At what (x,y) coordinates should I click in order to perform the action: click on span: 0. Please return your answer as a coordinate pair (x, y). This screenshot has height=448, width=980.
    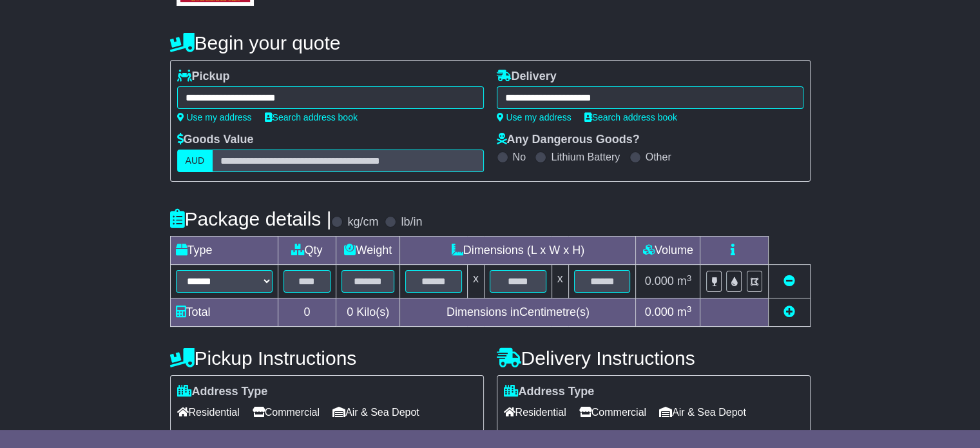
    Looking at the image, I should click on (350, 312).